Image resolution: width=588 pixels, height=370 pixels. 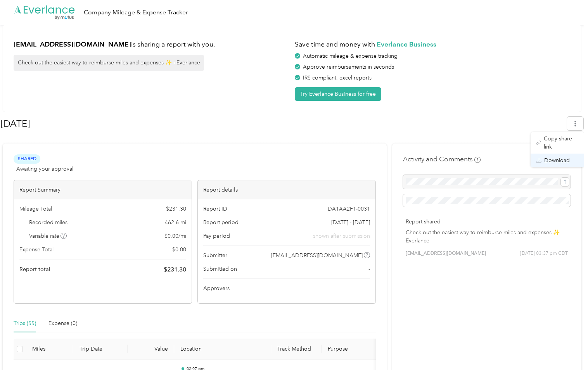 I want to click on div: Report details, so click(x=287, y=190).